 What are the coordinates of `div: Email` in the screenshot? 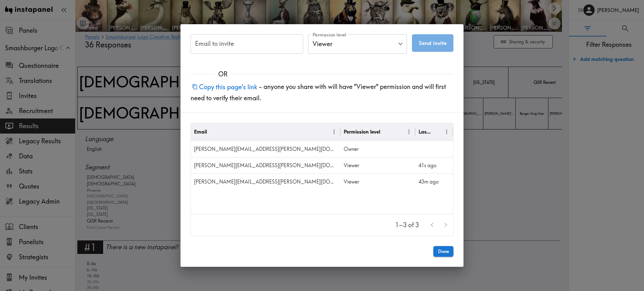 It's located at (200, 132).